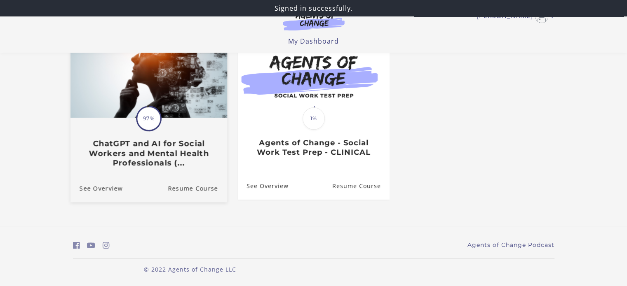  I want to click on span: 97%, so click(149, 119).